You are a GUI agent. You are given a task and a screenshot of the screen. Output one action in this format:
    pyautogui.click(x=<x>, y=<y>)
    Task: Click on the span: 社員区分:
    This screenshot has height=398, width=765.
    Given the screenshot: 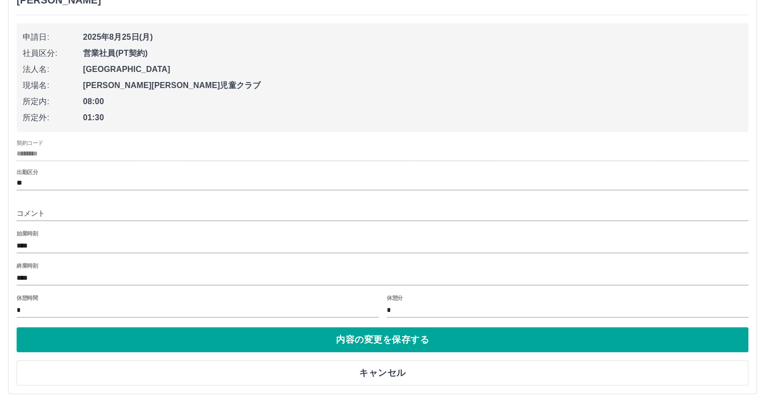 What is the action you would take?
    pyautogui.click(x=53, y=53)
    